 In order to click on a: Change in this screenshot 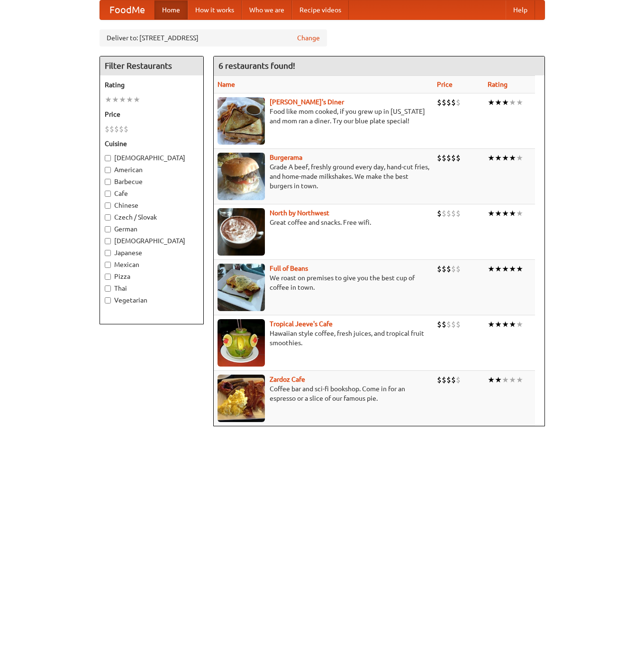, I will do `click(308, 38)`.